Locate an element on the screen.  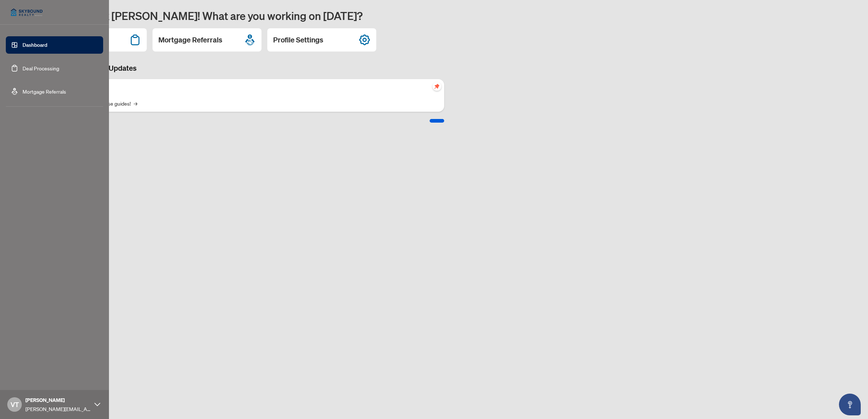
a: Mortgage Referrals is located at coordinates (44, 92).